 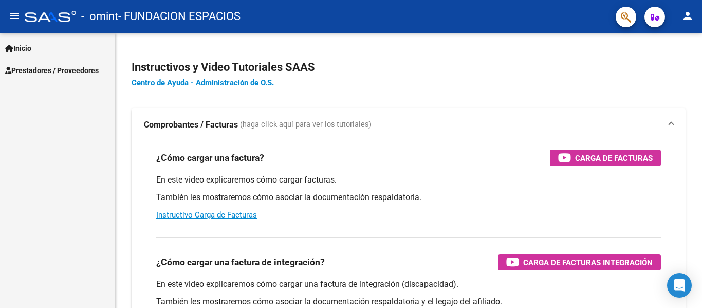 I want to click on mat-icon: person, so click(x=687, y=16).